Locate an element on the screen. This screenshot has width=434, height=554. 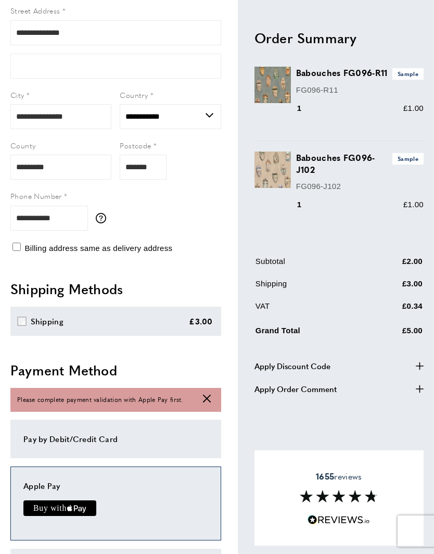
span: Street Address is located at coordinates (35, 10).